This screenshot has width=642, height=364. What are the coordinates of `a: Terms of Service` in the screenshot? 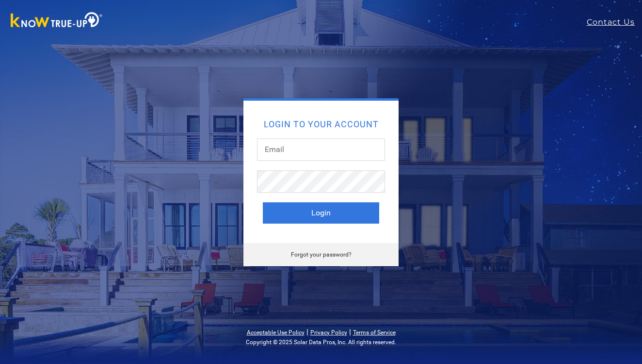 It's located at (375, 333).